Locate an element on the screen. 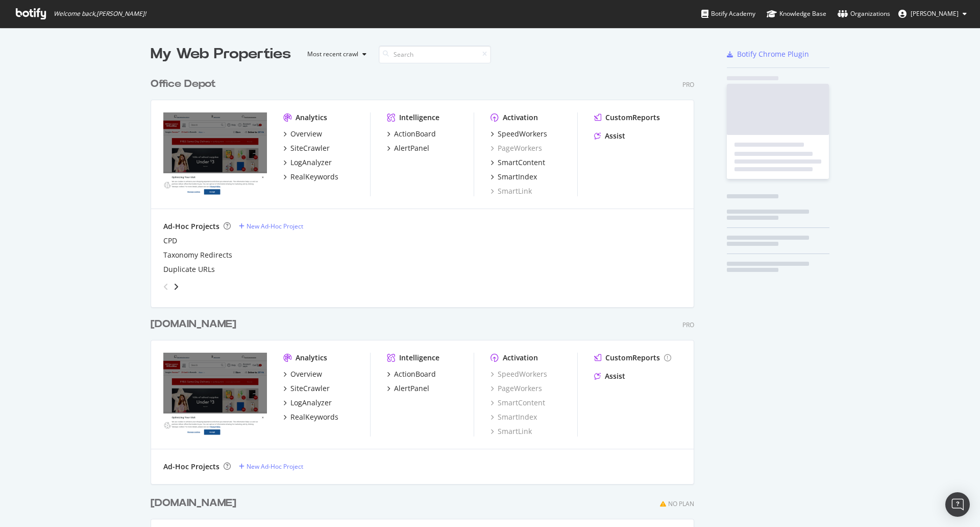  a: Duplicate URLs is located at coordinates (189, 269).